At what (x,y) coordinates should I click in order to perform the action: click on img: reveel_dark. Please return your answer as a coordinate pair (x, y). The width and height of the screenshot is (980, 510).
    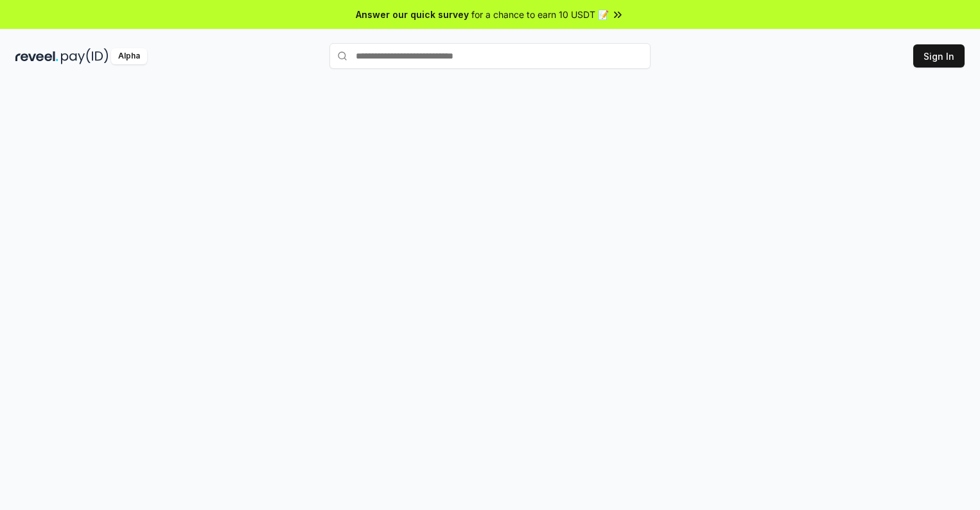
    Looking at the image, I should click on (37, 56).